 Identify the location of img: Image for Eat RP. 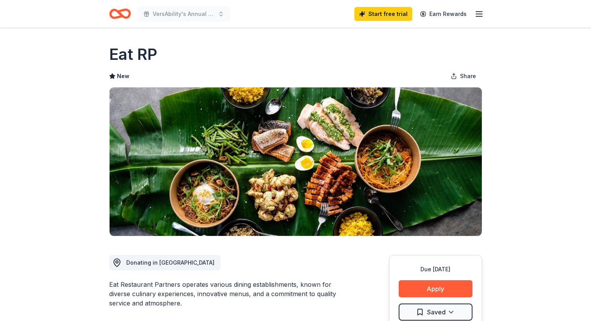
(296, 162).